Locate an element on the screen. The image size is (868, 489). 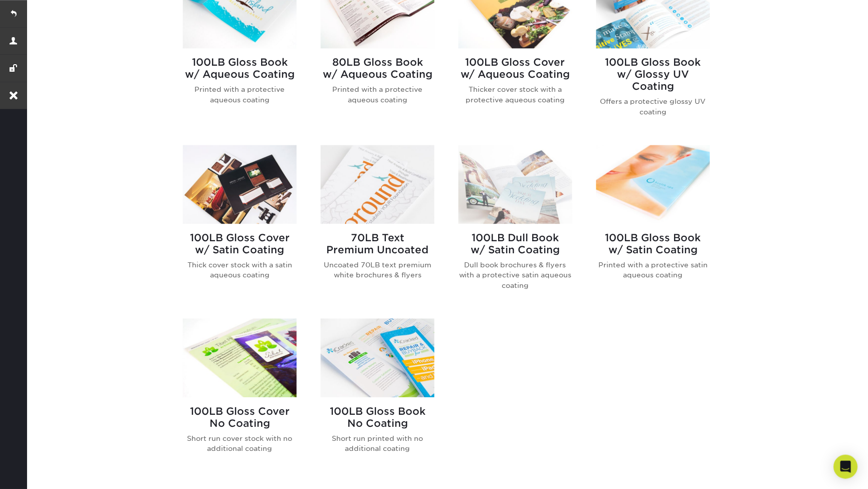
img: 100LB Gloss Cover<br/>w/ Satin Coating Brochures & Flyers is located at coordinates (240, 184).